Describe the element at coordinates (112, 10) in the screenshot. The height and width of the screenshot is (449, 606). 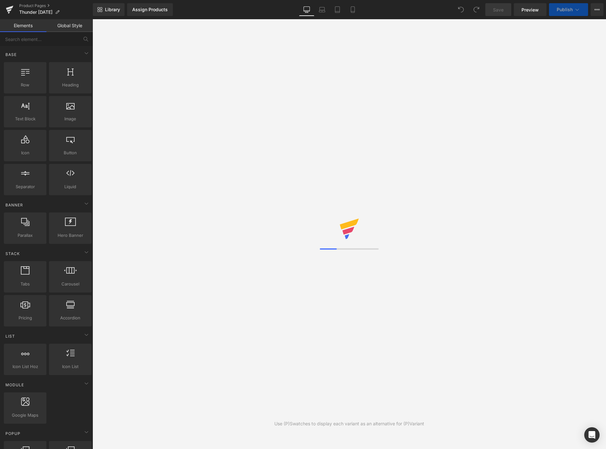
I see `span: Library` at that location.